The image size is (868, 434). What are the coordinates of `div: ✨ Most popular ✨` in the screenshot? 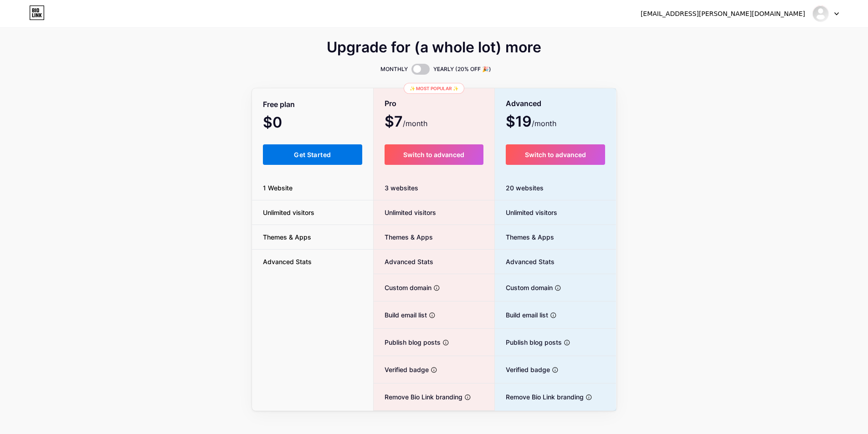 It's located at (434, 88).